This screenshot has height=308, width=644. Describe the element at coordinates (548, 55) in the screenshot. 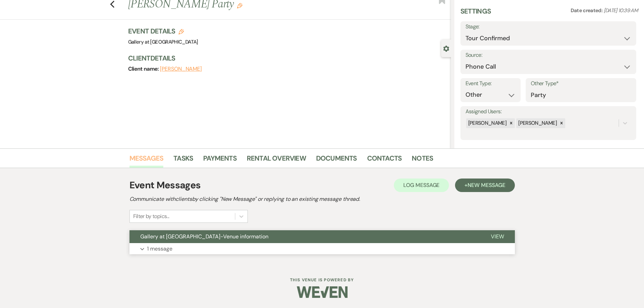

I see `label: Source:` at that location.